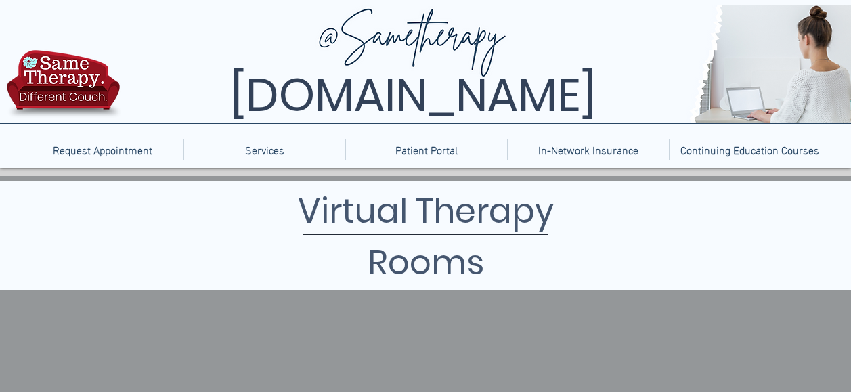 This screenshot has width=851, height=392. Describe the element at coordinates (265, 150) in the screenshot. I see `p: Services` at that location.